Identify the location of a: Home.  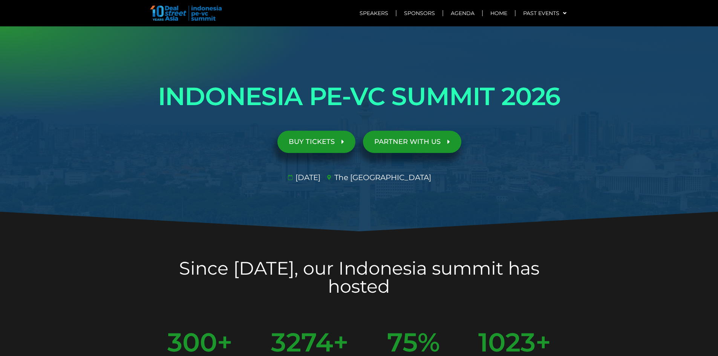
(499, 13).